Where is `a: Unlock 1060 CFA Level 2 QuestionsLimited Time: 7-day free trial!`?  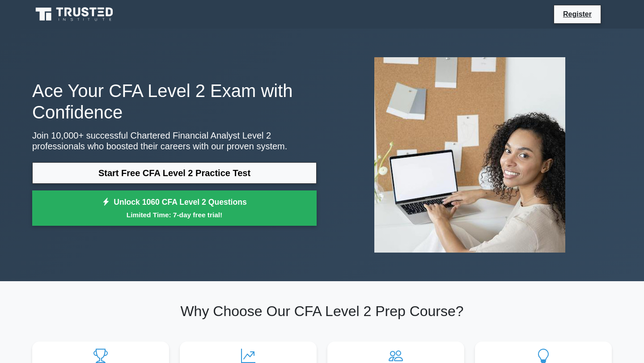 a: Unlock 1060 CFA Level 2 QuestionsLimited Time: 7-day free trial! is located at coordinates (175, 208).